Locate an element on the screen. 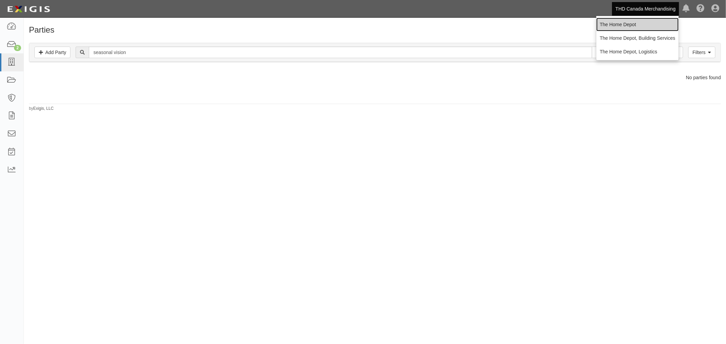 The width and height of the screenshot is (726, 344). small: by is located at coordinates (41, 109).